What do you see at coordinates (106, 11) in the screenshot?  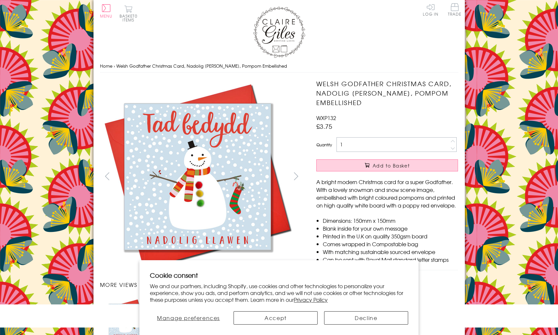 I see `button: Menu` at bounding box center [106, 11].